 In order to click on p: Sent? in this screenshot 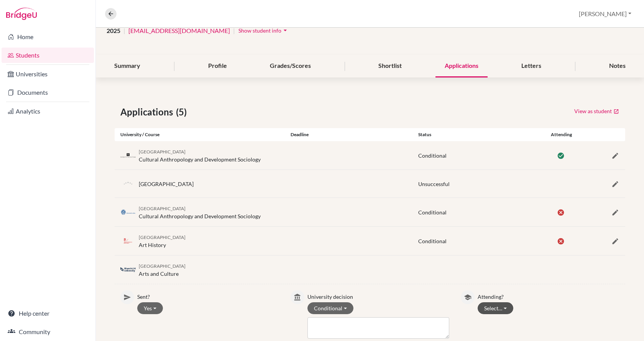, I will do `click(208, 295)`.